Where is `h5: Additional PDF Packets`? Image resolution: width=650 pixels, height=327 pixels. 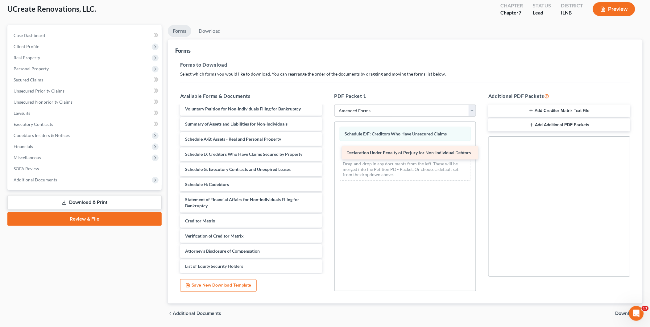 h5: Additional PDF Packets is located at coordinates (559, 96).